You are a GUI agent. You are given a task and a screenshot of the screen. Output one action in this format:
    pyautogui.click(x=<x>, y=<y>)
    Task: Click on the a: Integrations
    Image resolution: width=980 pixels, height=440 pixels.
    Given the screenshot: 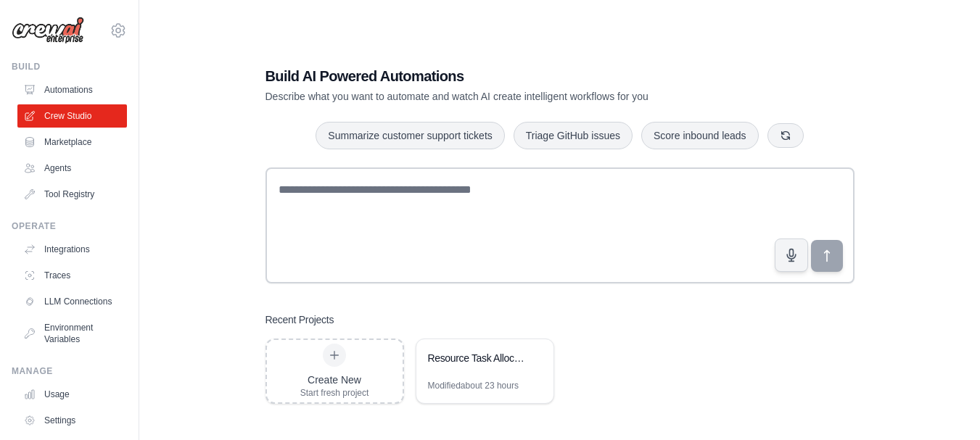 What is the action you would take?
    pyautogui.click(x=72, y=249)
    